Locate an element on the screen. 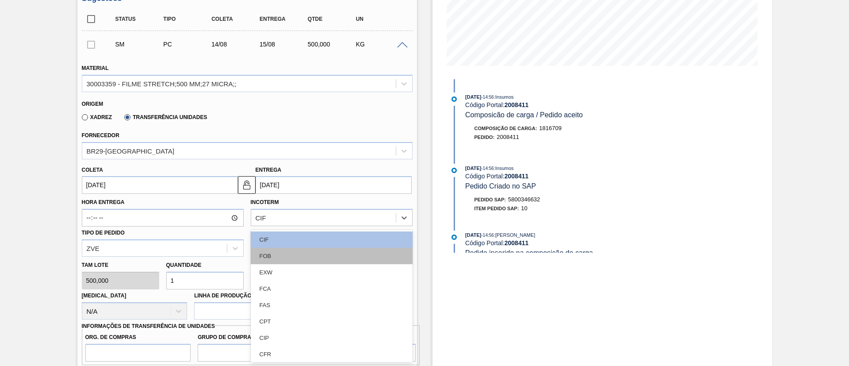  div: 500,000 is located at coordinates (332, 44).